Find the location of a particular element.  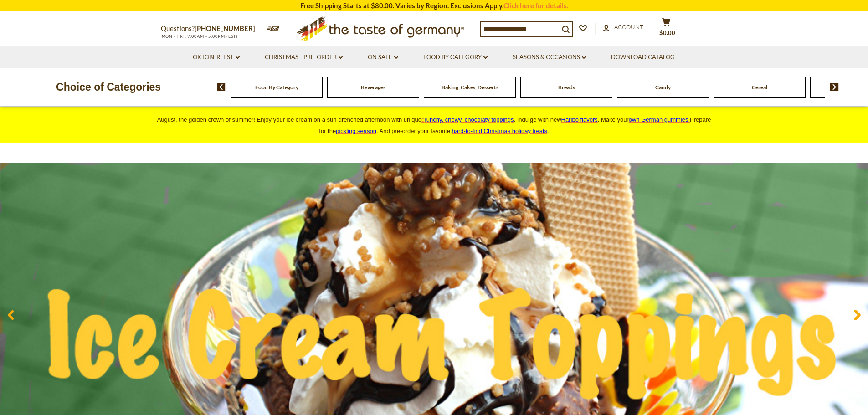

span: Beverages is located at coordinates (373, 87).